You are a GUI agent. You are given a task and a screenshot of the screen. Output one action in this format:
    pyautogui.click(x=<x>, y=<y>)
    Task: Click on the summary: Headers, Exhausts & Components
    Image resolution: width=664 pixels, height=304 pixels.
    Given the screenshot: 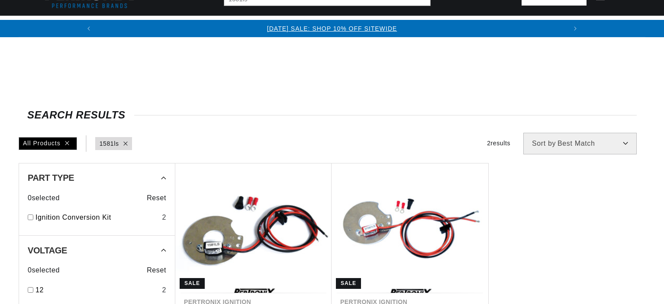 What is the action you would take?
    pyautogui.click(x=304, y=26)
    